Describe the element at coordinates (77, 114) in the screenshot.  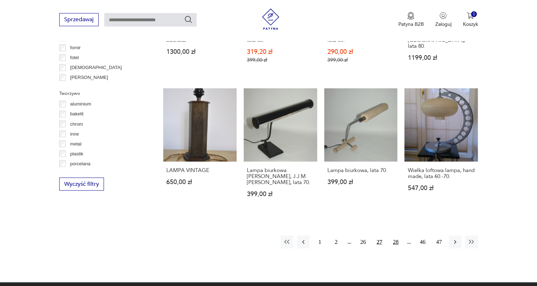
I see `p: bakelit` at that location.